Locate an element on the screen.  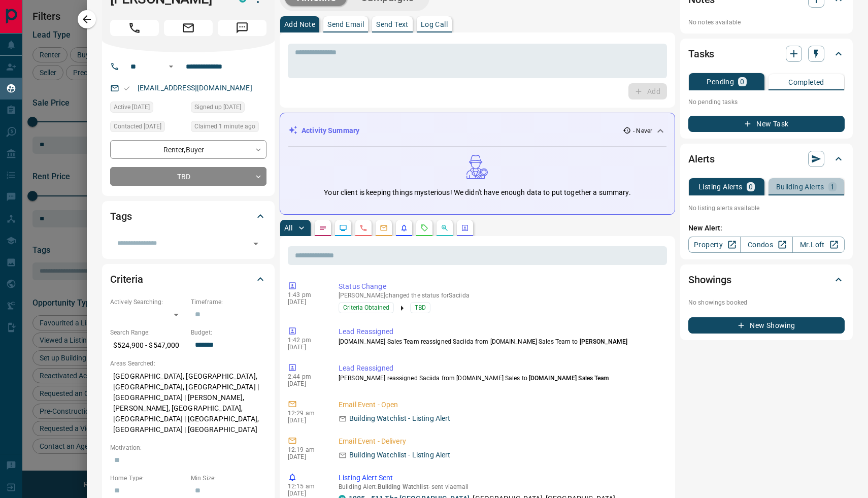
p: No notes available is located at coordinates (766, 22).